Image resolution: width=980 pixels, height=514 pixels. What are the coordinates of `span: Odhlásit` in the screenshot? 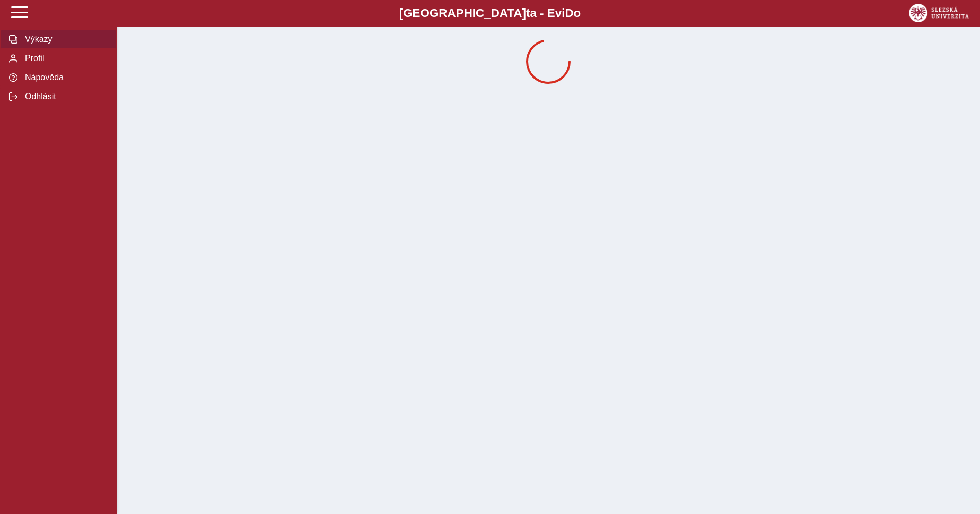 It's located at (65, 96).